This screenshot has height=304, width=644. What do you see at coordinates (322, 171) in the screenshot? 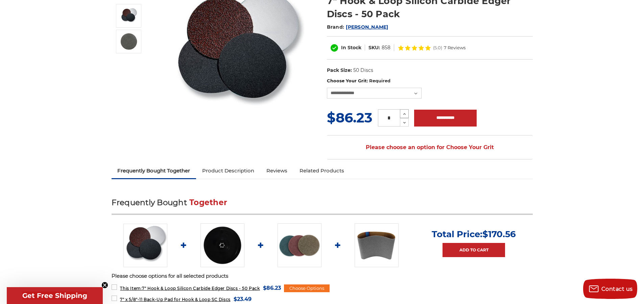
I see `a: Related Products` at bounding box center [322, 171].